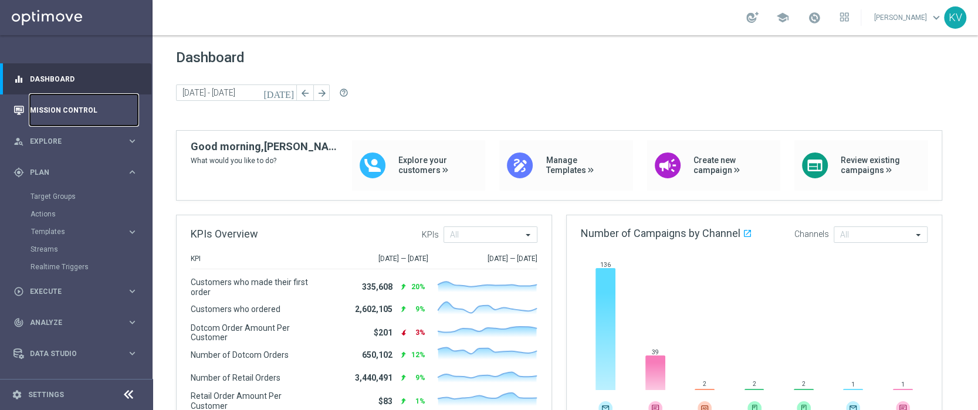 The height and width of the screenshot is (410, 978). I want to click on a: Optibot, so click(76, 384).